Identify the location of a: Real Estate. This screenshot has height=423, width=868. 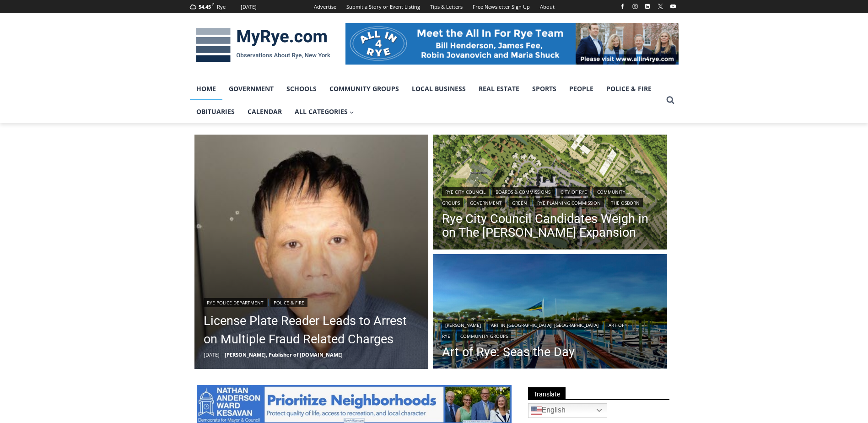
(499, 89).